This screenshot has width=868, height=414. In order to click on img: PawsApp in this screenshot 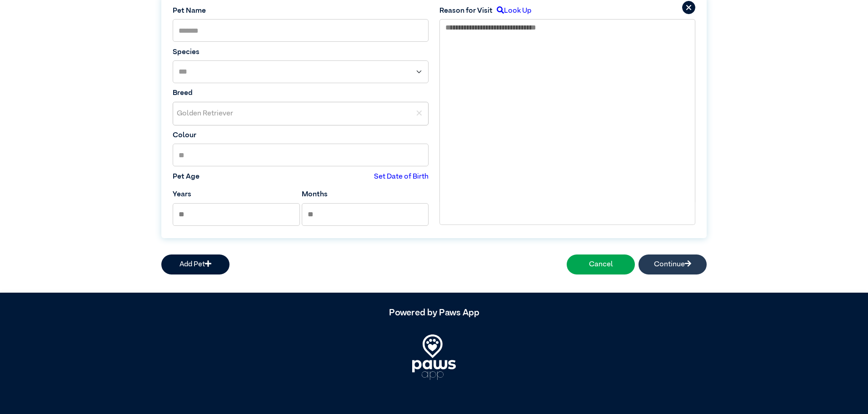, I will do `click(434, 357)`.